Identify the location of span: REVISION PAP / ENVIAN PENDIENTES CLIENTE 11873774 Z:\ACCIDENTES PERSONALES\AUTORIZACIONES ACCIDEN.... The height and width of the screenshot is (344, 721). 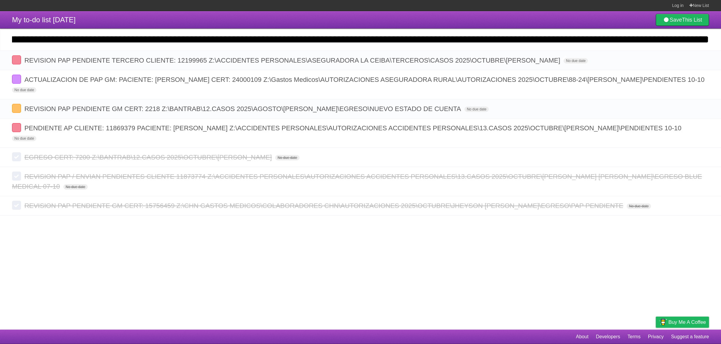
(357, 181).